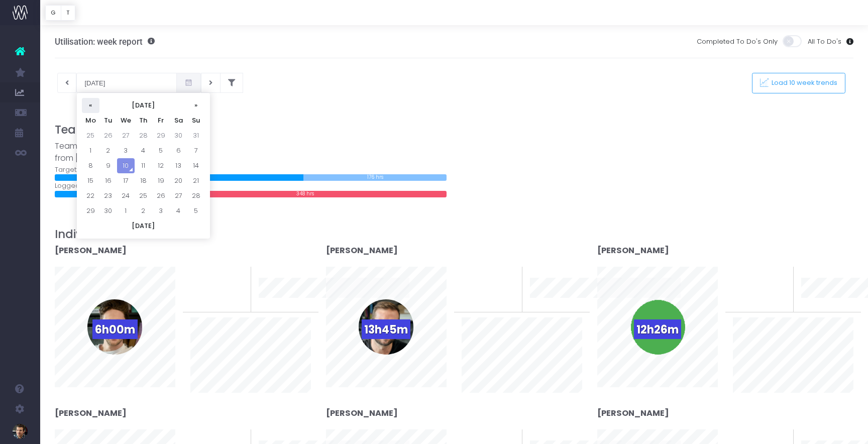 Image resolution: width=868 pixels, height=444 pixels. Describe the element at coordinates (126, 181) in the screenshot. I see `td: 17` at that location.